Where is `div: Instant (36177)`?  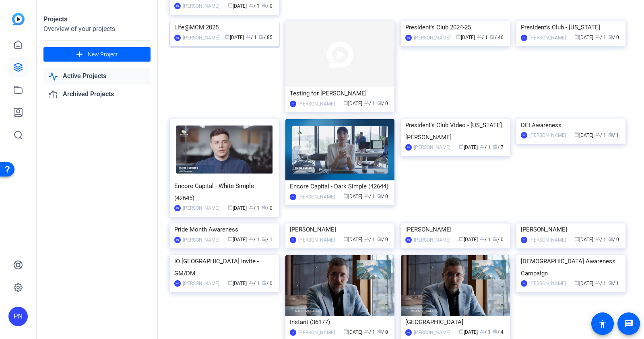 div: Instant (36177) is located at coordinates (340, 322).